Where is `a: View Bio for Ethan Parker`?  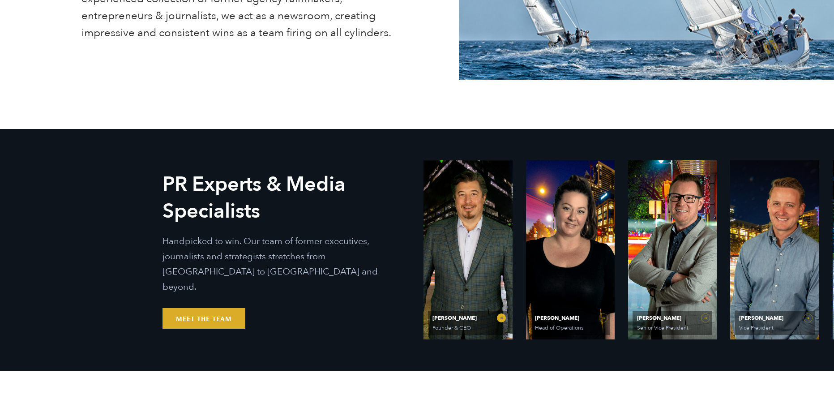 a: View Bio for Ethan Parker is located at coordinates (468, 250).